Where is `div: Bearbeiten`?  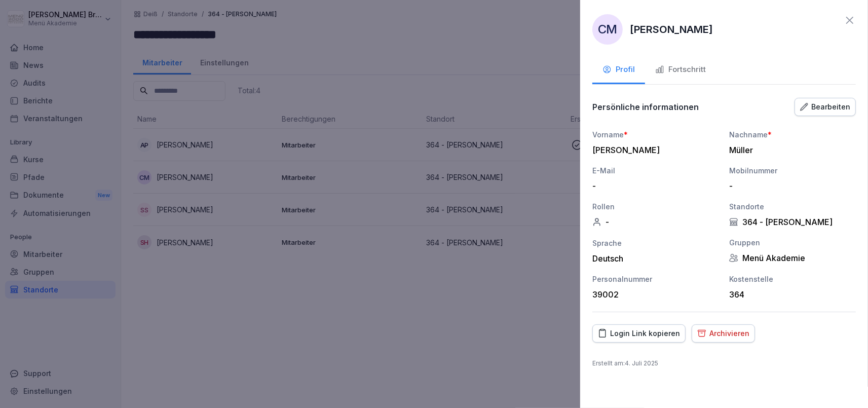 div: Bearbeiten is located at coordinates (825, 107).